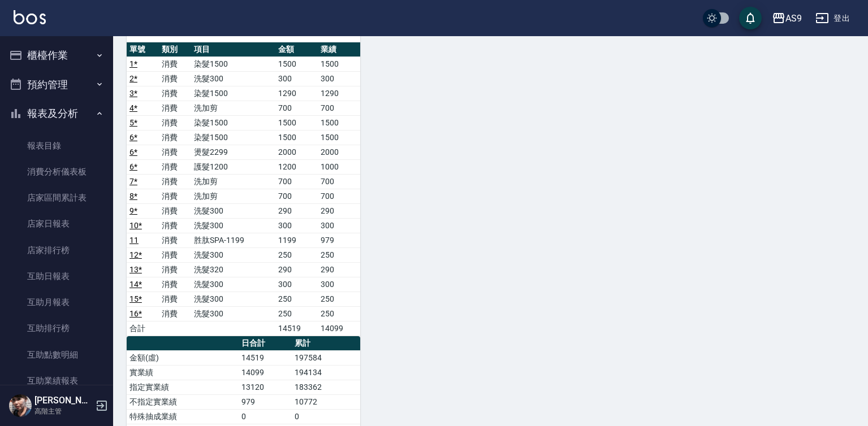  Describe the element at coordinates (142, 329) in the screenshot. I see `td: 合計` at that location.